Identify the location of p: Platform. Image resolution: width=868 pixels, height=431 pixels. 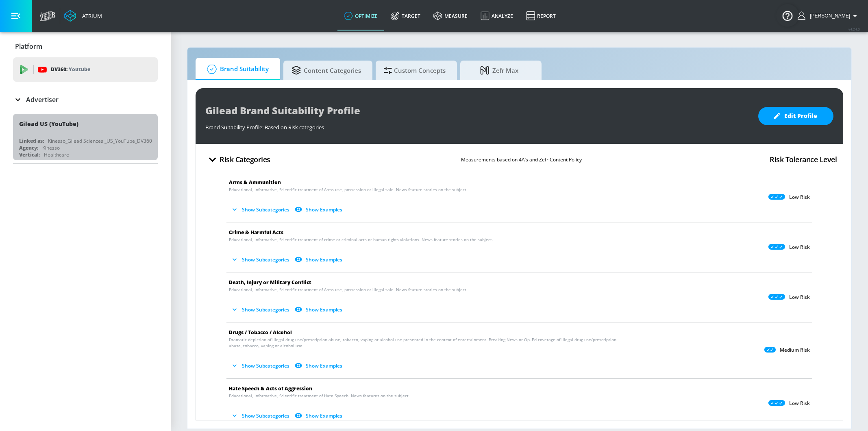
(28, 47).